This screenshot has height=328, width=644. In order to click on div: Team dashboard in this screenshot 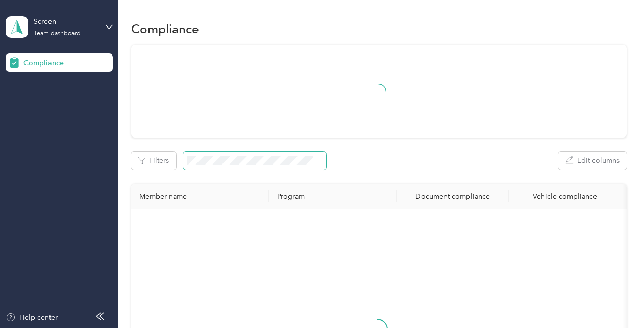, I will do `click(57, 34)`.